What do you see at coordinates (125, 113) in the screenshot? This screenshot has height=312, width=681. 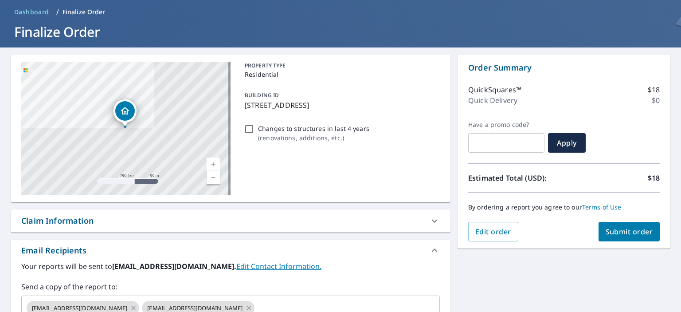 I see `div: Dropped pin, building 1, Residential property, 2780 Perry Crossing Rd Sellersburg, IN 47172` at bounding box center [125, 113].